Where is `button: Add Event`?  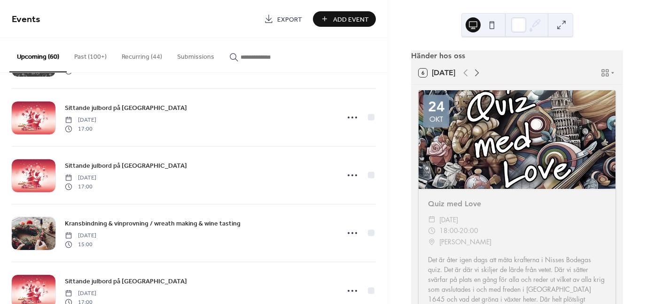 button: Add Event is located at coordinates (345, 19).